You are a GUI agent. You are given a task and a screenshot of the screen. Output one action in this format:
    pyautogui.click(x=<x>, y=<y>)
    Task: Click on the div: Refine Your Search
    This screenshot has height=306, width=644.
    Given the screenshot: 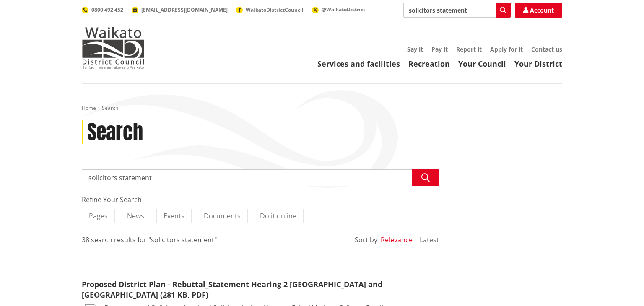 What is the action you would take?
    pyautogui.click(x=261, y=199)
    